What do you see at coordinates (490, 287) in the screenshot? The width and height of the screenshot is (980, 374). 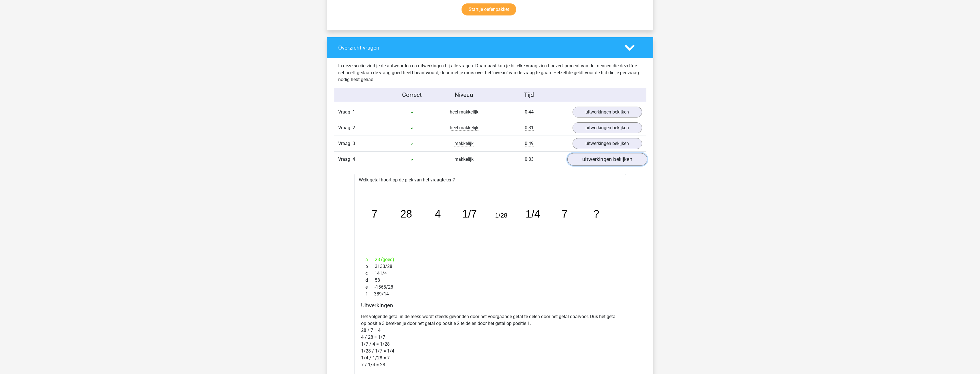 I see `div: -1565/28` at bounding box center [490, 287].